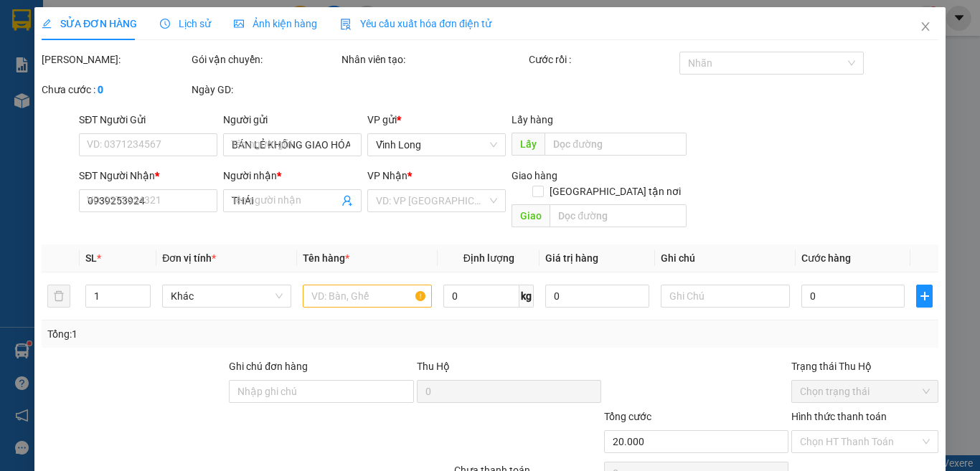 The image size is (980, 471). I want to click on img: icon, so click(346, 24).